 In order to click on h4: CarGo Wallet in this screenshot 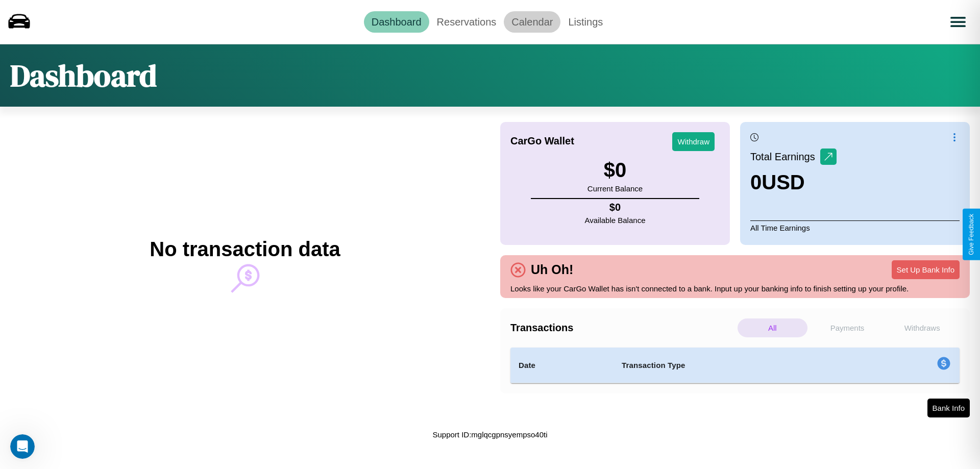, I will do `click(542, 141)`.